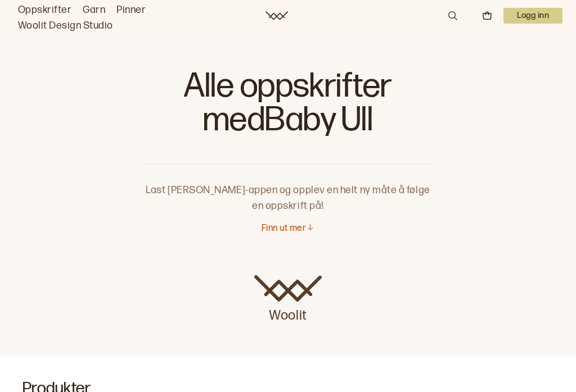  I want to click on h1: Alle oppskrifter med Baby Ull, so click(288, 107).